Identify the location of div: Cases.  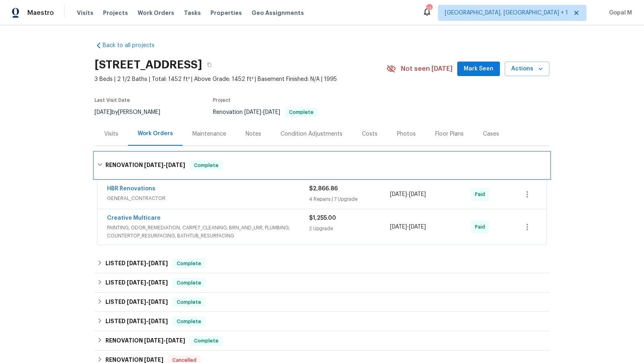
(491, 134).